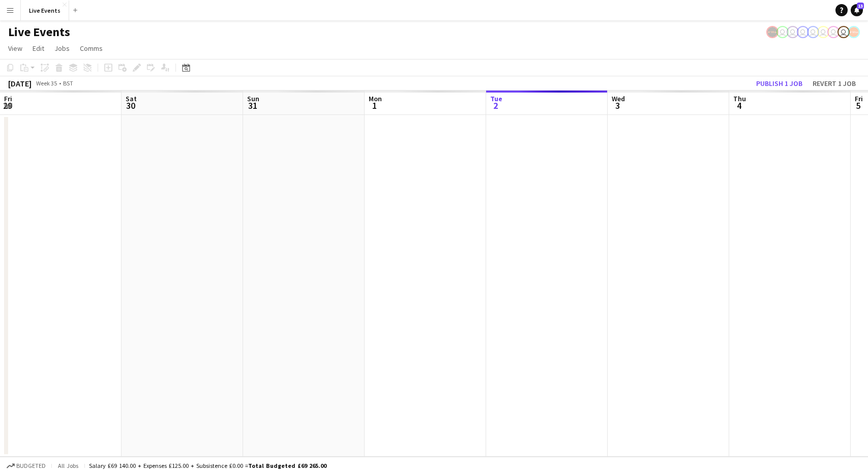 The height and width of the screenshot is (474, 868). I want to click on button: Publish 1 job, so click(780, 83).